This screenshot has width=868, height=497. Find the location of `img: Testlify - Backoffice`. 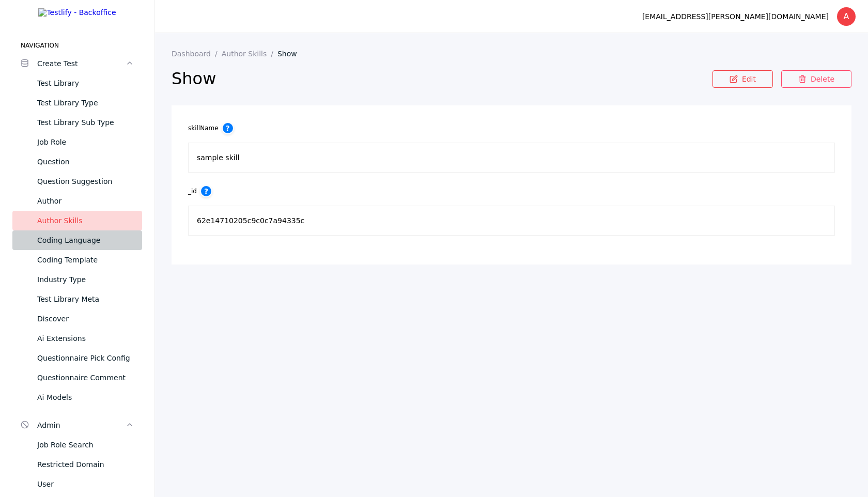

img: Testlify - Backoffice is located at coordinates (77, 12).